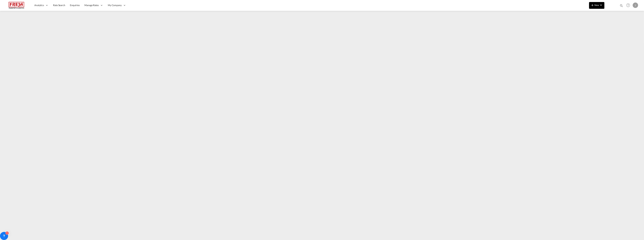  I want to click on div: icon-magnify, so click(622, 6).